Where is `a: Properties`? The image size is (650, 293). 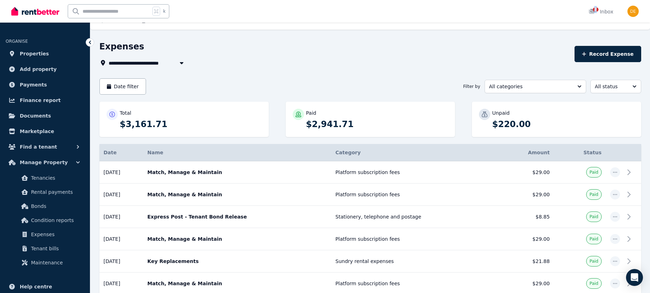
a: Properties is located at coordinates (45, 54).